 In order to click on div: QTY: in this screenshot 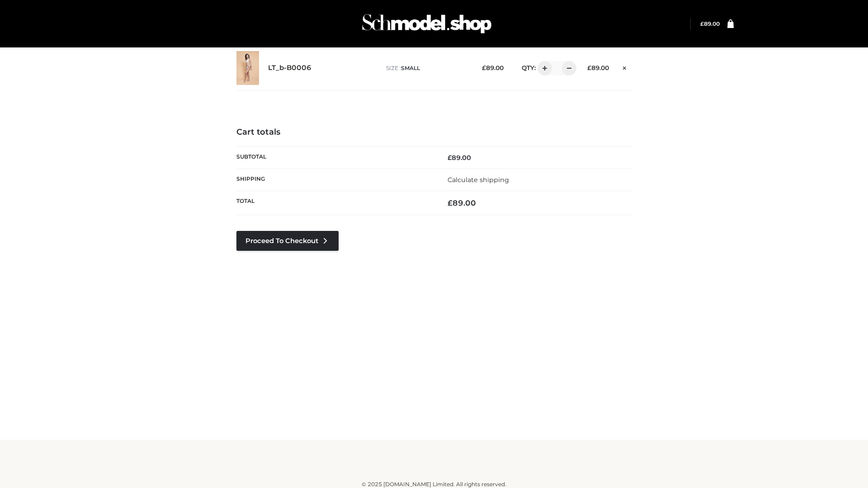, I will do `click(543, 68)`.